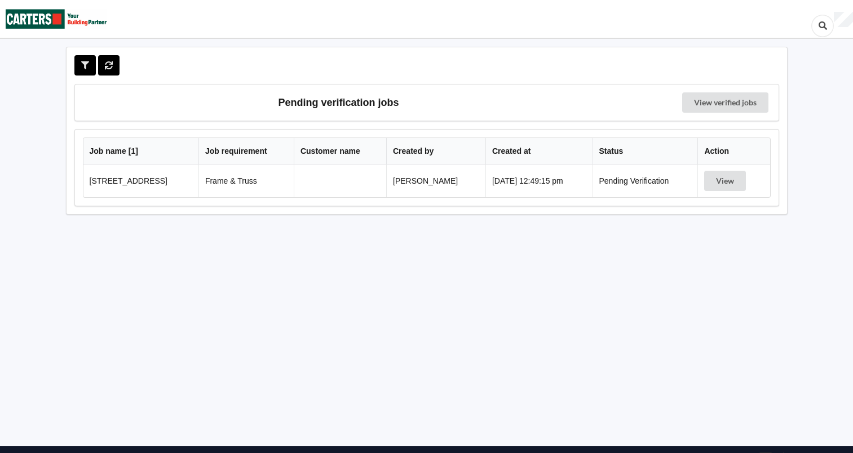 This screenshot has width=853, height=453. Describe the element at coordinates (56, 19) in the screenshot. I see `img: Carters` at that location.